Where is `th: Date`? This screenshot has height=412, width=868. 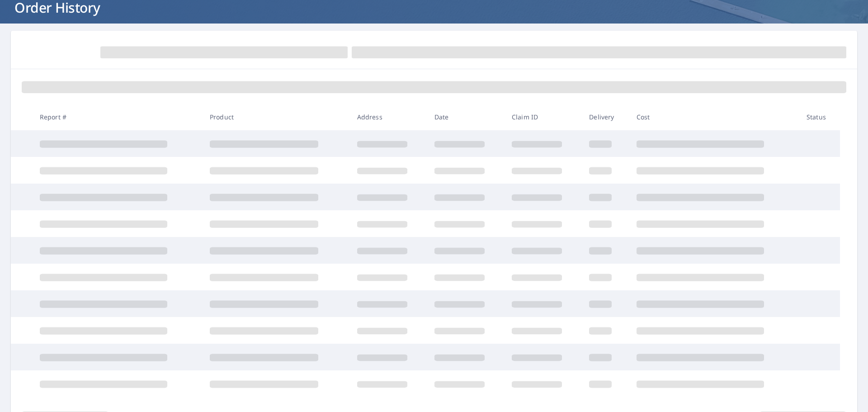
th: Date is located at coordinates (466, 117).